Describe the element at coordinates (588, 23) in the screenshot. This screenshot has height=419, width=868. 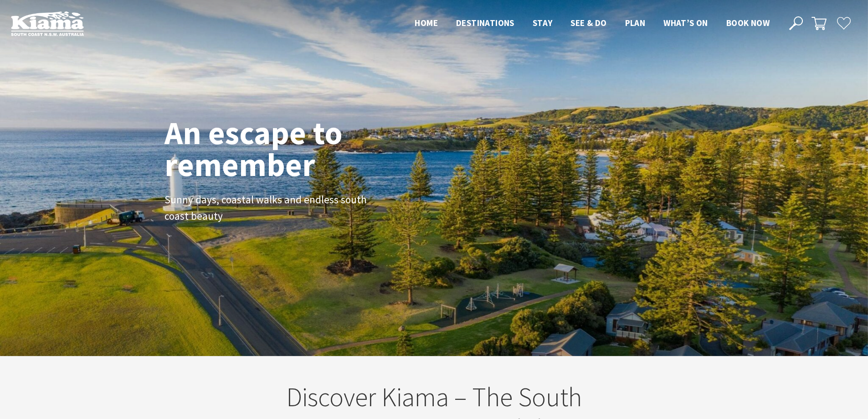
I see `span: See & Do` at that location.